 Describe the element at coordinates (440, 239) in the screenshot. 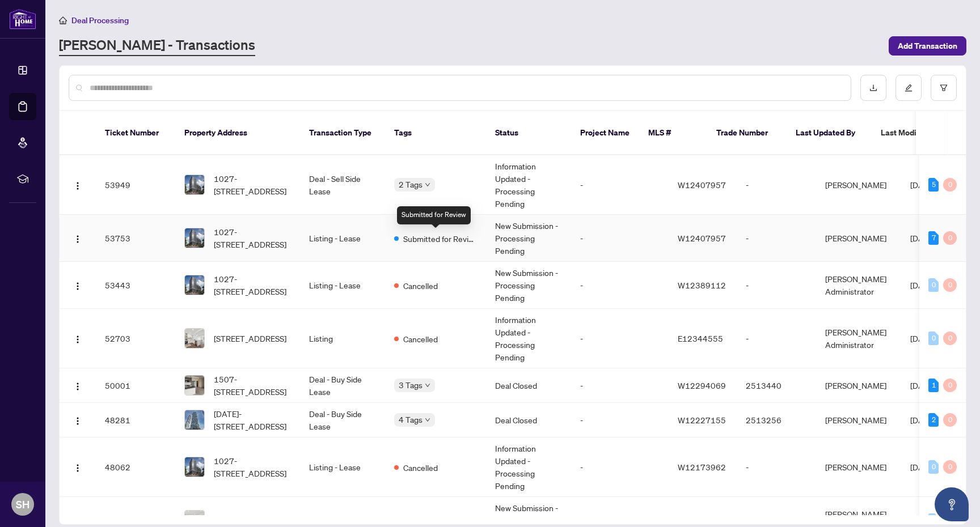

I see `span: Submitted for Review` at that location.